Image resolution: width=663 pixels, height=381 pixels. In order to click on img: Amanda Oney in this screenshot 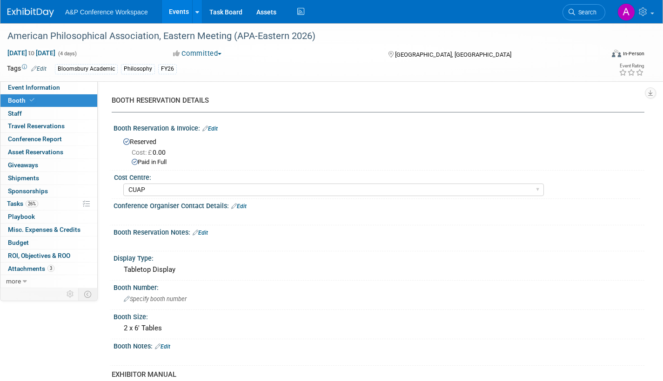, I will do `click(626, 12)`.